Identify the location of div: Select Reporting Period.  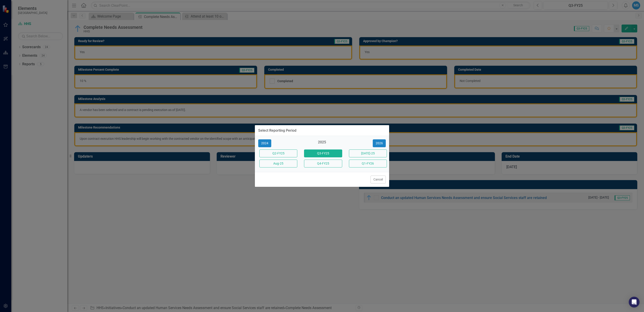
(278, 130).